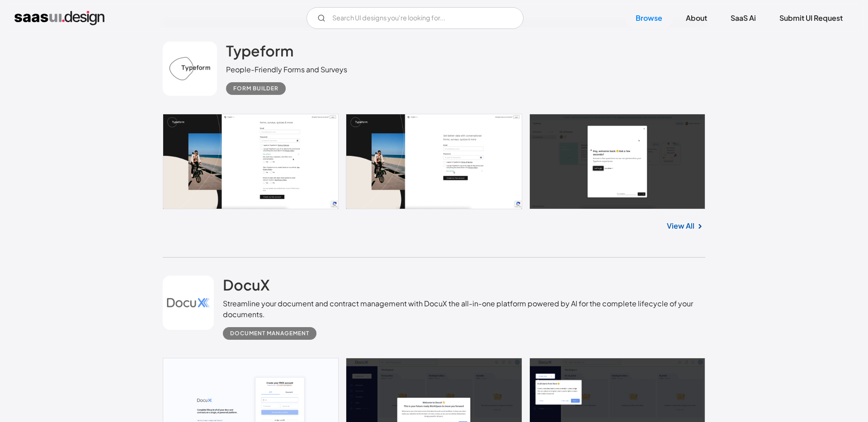 The image size is (868, 422). I want to click on input: Search UI designs you're looking for..., so click(415, 18).